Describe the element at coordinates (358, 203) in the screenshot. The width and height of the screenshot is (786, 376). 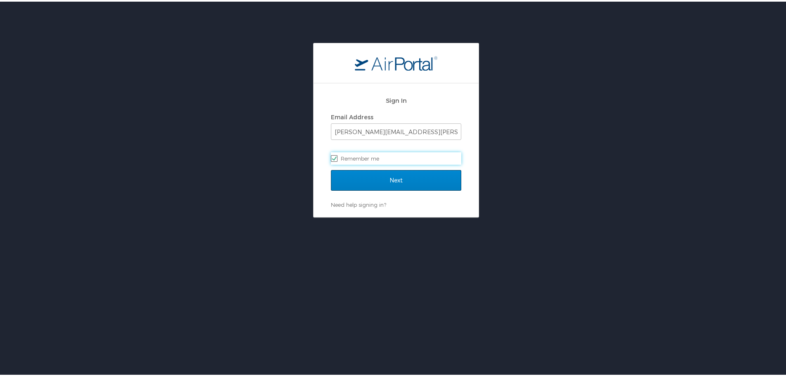
I see `a: Need help signing in?` at that location.